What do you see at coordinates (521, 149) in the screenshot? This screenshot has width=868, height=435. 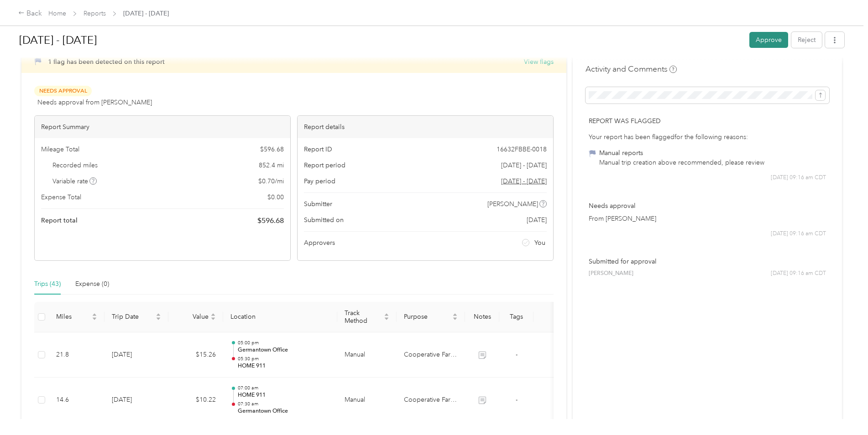 I see `span: 16632FBBE-0018` at bounding box center [521, 149].